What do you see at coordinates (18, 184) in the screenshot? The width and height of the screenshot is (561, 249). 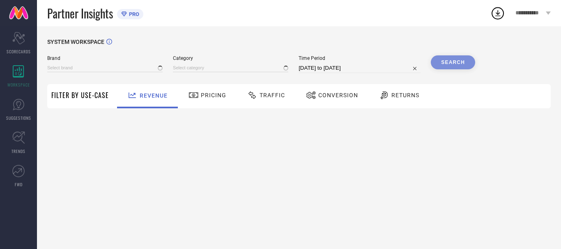 I see `span: FWD` at bounding box center [18, 184].